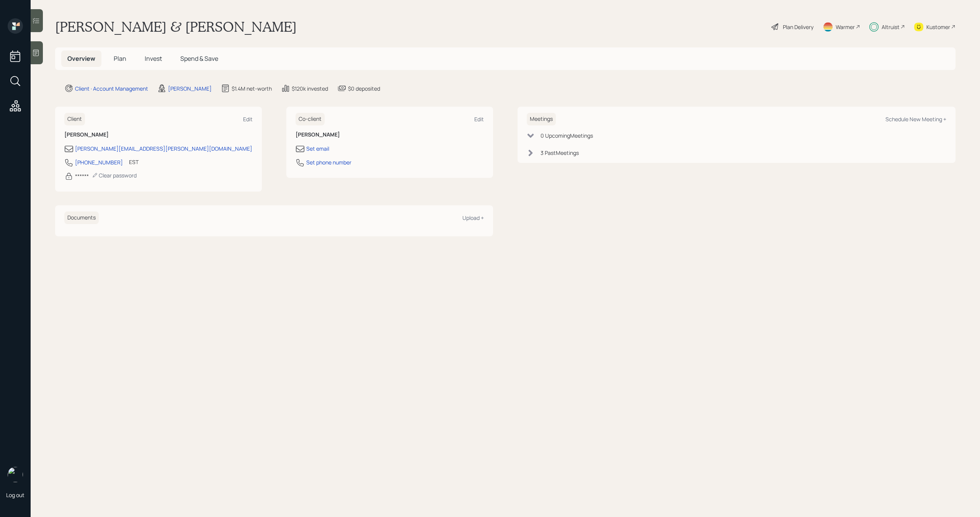 The height and width of the screenshot is (517, 980). What do you see at coordinates (15, 495) in the screenshot?
I see `div: Log out` at bounding box center [15, 495].